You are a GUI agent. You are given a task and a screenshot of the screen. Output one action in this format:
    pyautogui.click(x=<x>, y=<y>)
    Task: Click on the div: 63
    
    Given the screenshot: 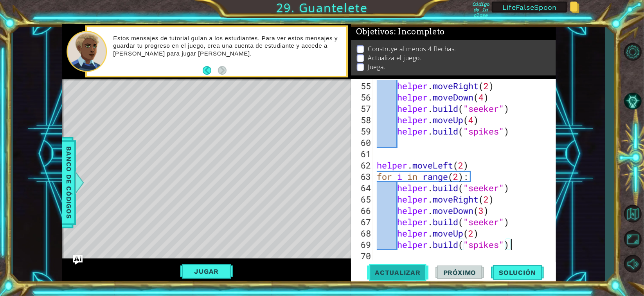 What is the action you would take?
    pyautogui.click(x=363, y=176)
    